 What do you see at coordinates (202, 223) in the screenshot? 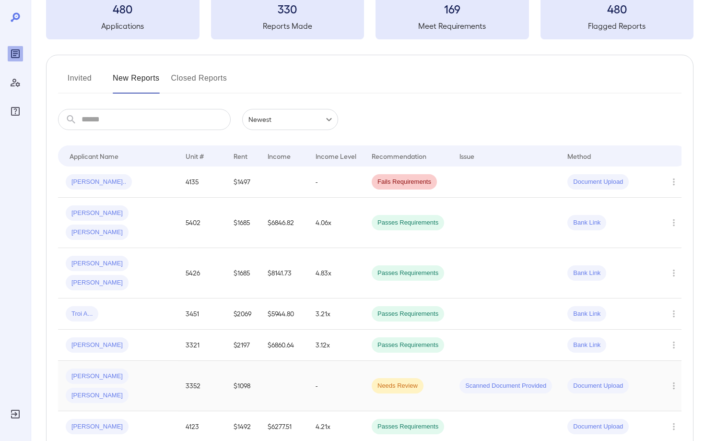
I see `td: 5402` at bounding box center [202, 223].